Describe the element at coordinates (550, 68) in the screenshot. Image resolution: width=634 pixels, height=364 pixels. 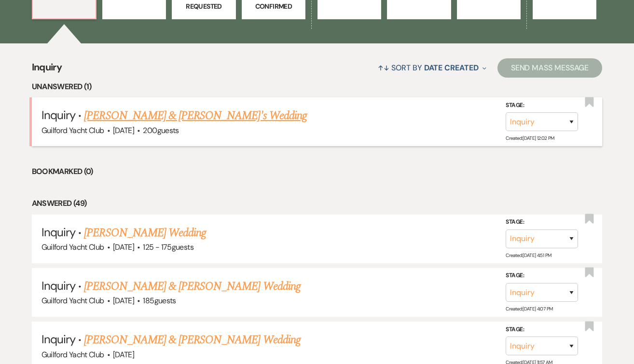
I see `button: Send Mass Message` at that location.